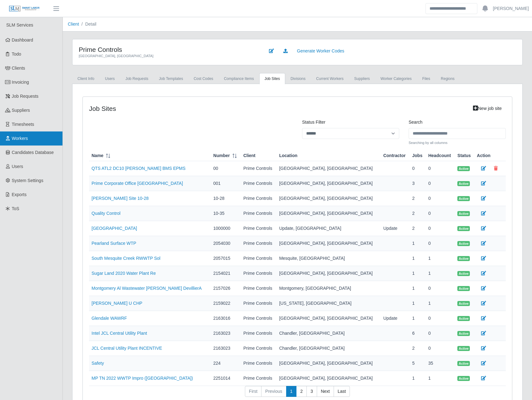  I want to click on a: JCL Central Utility Plant INCENTIVE, so click(127, 348).